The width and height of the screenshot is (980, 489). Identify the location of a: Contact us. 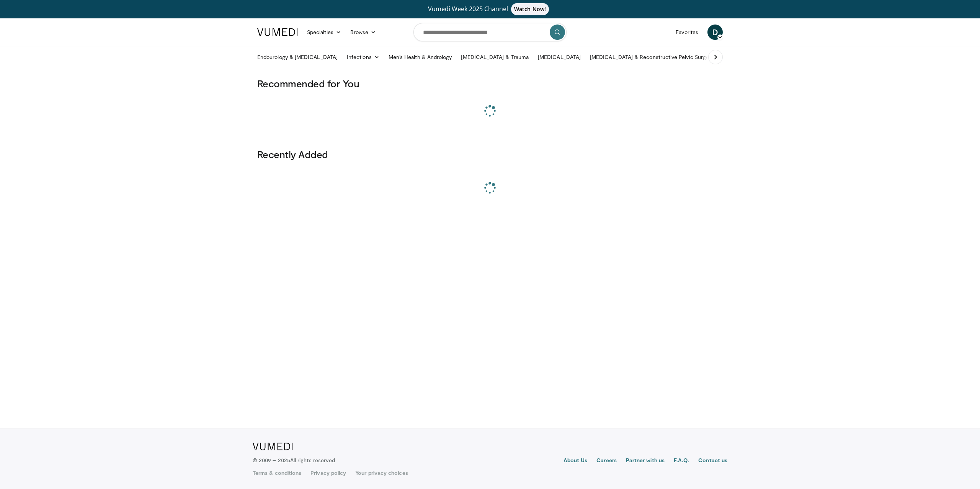
(713, 461).